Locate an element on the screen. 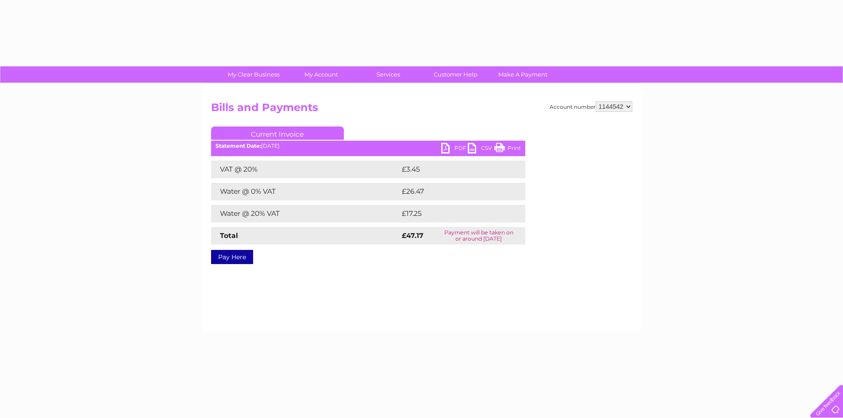 Image resolution: width=843 pixels, height=418 pixels. a: My Clear Business is located at coordinates (254, 74).